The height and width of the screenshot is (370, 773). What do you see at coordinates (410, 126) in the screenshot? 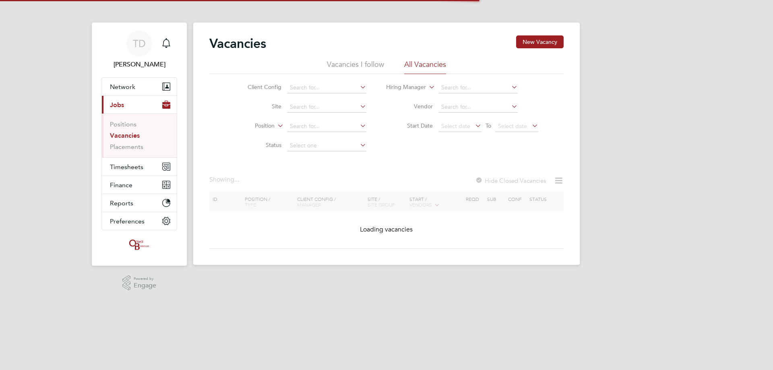
I see `label: Start Date` at bounding box center [410, 126].